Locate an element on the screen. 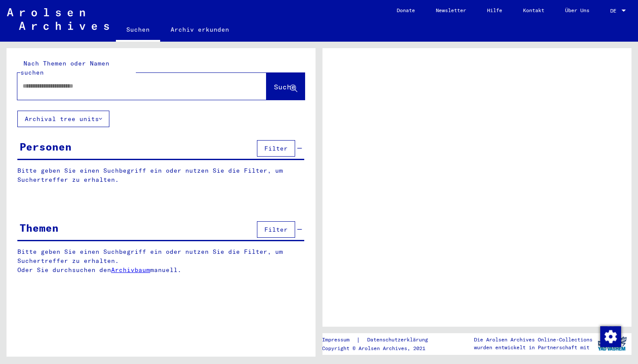 Image resolution: width=638 pixels, height=364 pixels. span: DE is located at coordinates (615, 11).